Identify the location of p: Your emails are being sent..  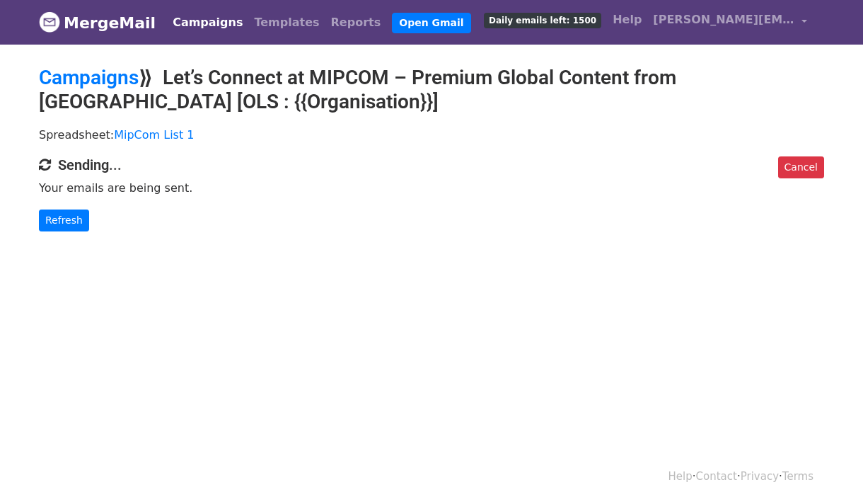
(432, 187).